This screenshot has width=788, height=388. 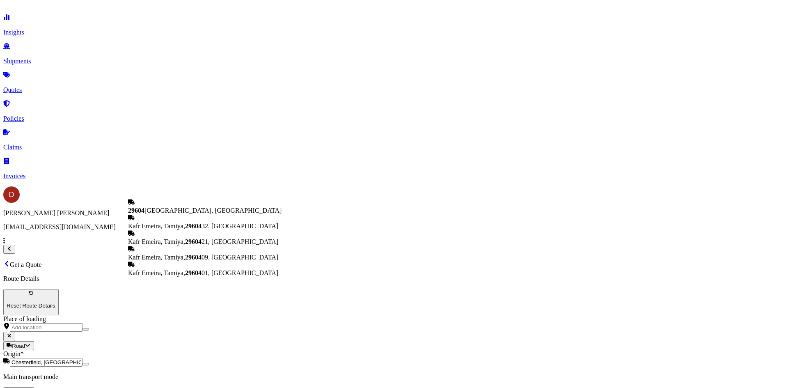 I want to click on div: Place of loading, so click(x=394, y=319).